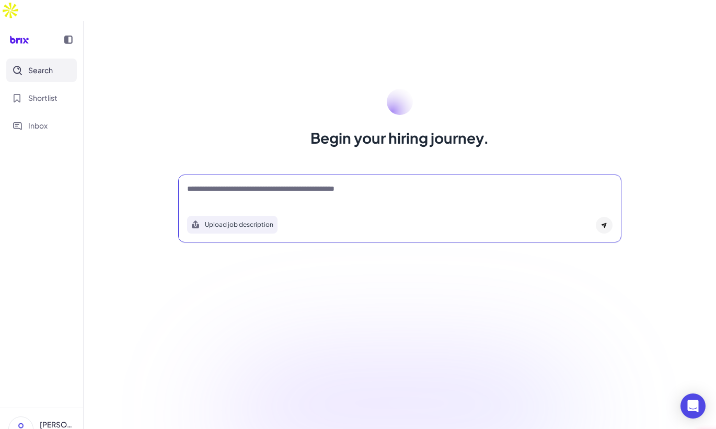 The height and width of the screenshot is (429, 716). What do you see at coordinates (40, 70) in the screenshot?
I see `span: Search` at bounding box center [40, 70].